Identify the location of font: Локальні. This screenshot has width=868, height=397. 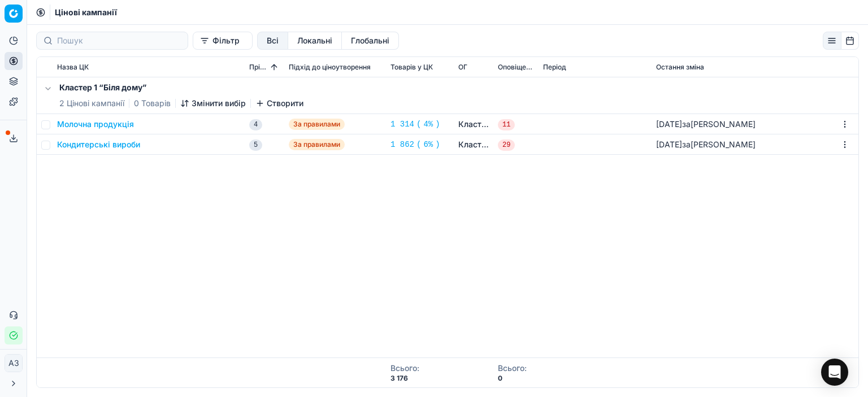
(315, 40).